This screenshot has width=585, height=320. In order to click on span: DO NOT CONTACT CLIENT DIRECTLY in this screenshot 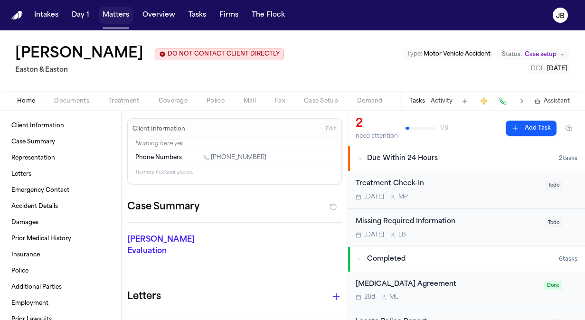, I will do `click(224, 54)`.